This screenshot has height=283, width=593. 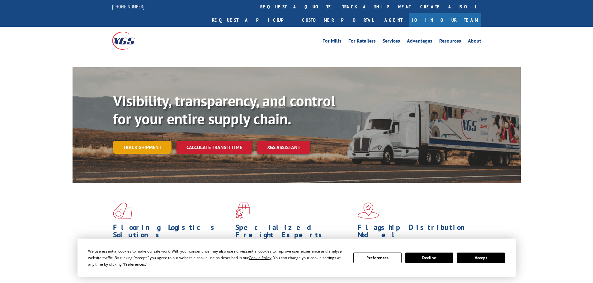 I want to click on div: Cookie Consent Prompt, so click(x=297, y=258).